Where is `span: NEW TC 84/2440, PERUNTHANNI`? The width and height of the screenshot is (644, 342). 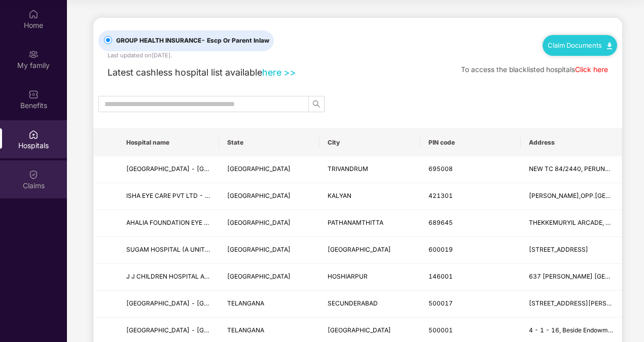 span: NEW TC 84/2440, PERUNTHANNI is located at coordinates (579, 168).